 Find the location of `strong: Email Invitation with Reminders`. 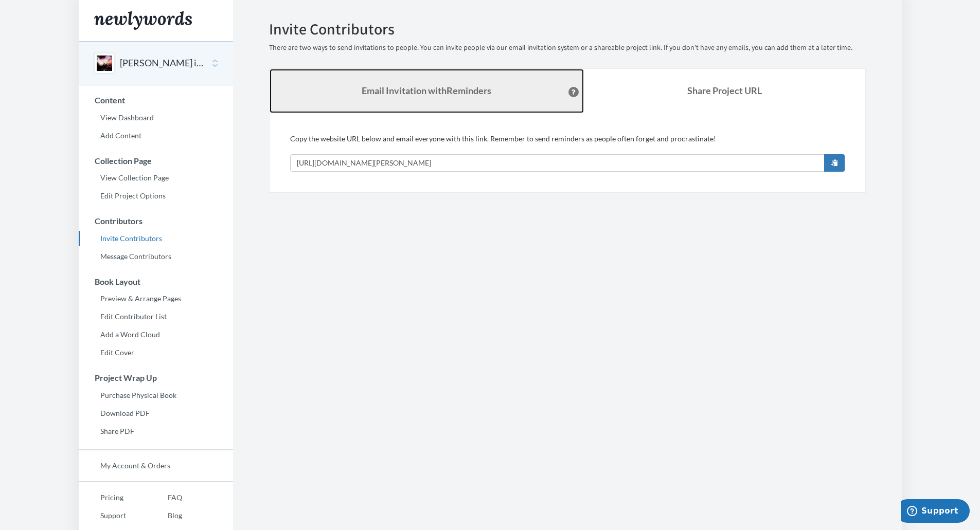

strong: Email Invitation with Reminders is located at coordinates (427, 91).